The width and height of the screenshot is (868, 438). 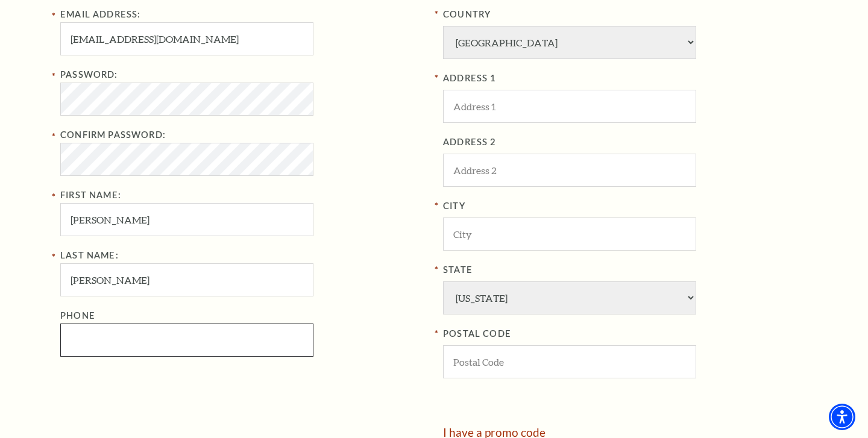 I want to click on label: COUNTRY, so click(x=625, y=14).